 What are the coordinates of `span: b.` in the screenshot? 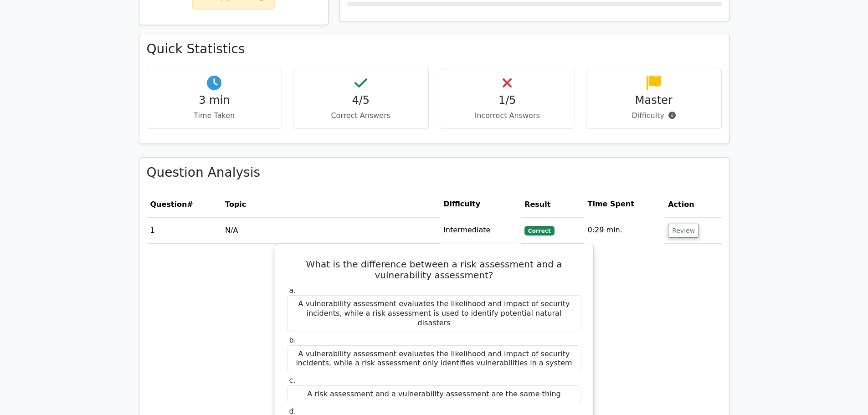 It's located at (292, 340).